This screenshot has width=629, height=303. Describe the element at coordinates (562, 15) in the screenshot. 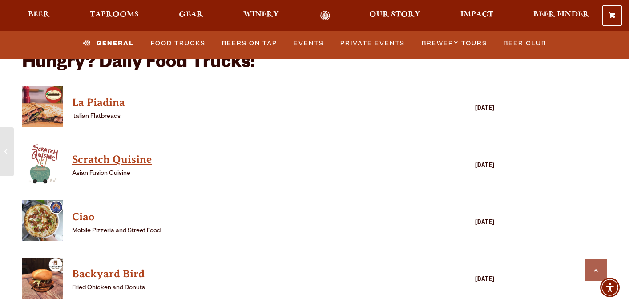

I see `span: Beer Finder` at that location.